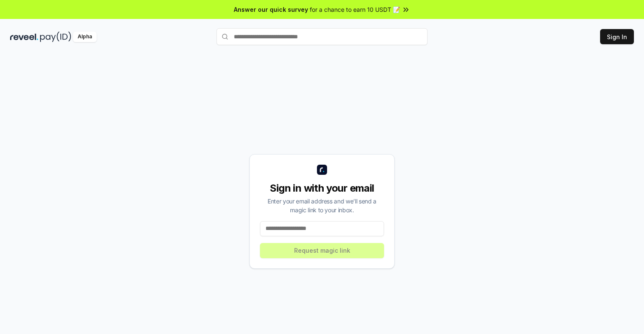  What do you see at coordinates (322, 205) in the screenshot?
I see `div: Enter your email address and we’ll send a magic link to your inbox.` at bounding box center [322, 205].